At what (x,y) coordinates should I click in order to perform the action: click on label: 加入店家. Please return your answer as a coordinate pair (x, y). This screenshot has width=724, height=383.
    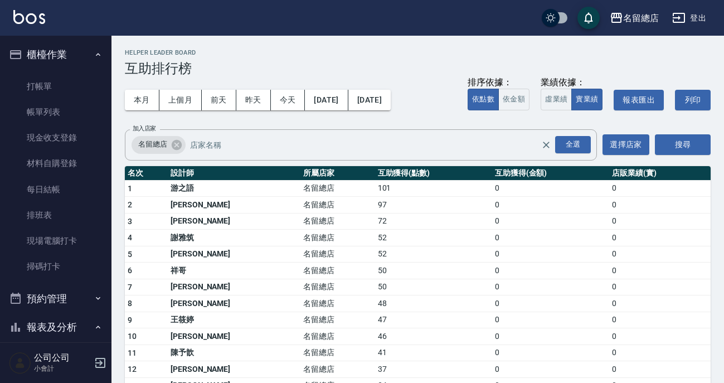
    Looking at the image, I should click on (144, 128).